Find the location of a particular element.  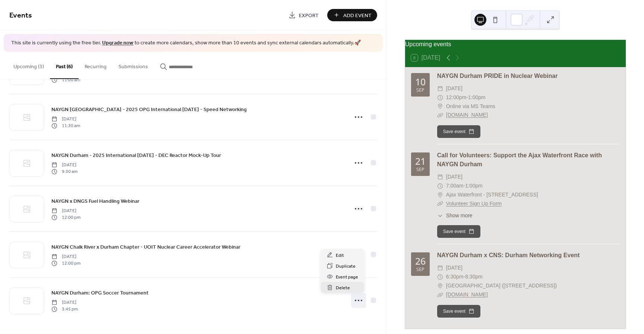

a: Add Event is located at coordinates (352, 15).